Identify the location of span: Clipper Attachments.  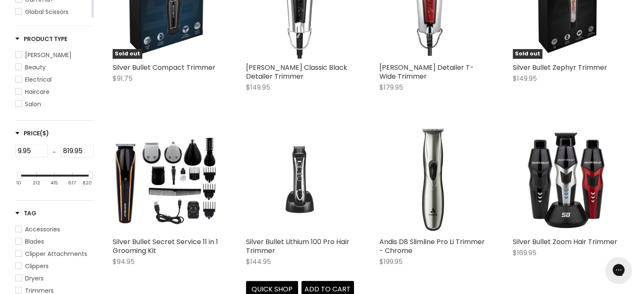
(56, 254).